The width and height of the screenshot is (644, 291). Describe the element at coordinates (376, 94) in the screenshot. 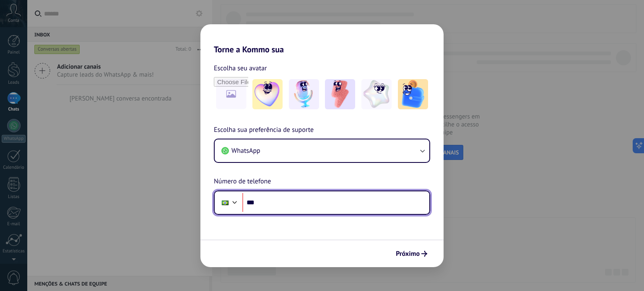

I see `img: -4.jpeg` at that location.